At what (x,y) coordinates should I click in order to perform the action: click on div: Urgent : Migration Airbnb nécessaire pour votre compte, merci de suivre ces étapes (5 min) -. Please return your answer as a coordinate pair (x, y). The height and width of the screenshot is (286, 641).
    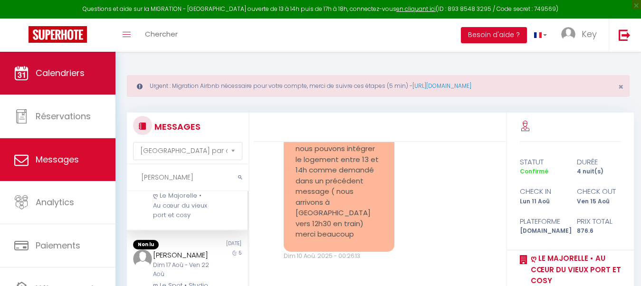
    Looking at the image, I should click on (378, 86).